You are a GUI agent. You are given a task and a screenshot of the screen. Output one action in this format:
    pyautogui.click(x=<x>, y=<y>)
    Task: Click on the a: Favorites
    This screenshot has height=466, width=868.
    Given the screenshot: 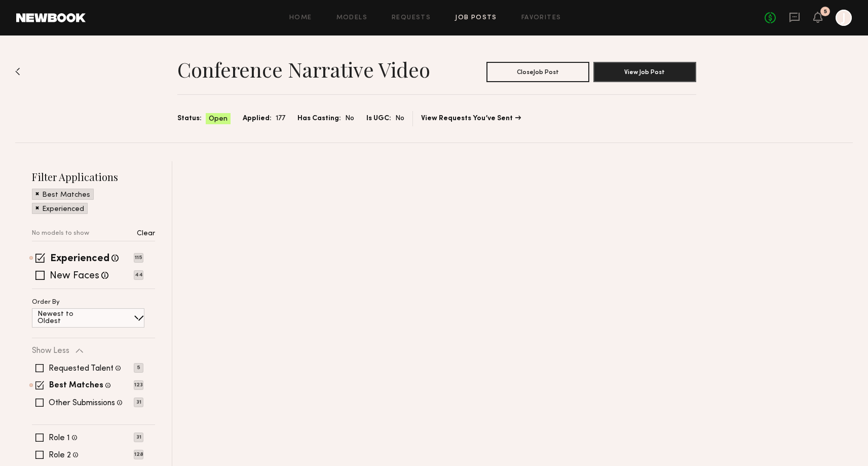 What is the action you would take?
    pyautogui.click(x=541, y=18)
    